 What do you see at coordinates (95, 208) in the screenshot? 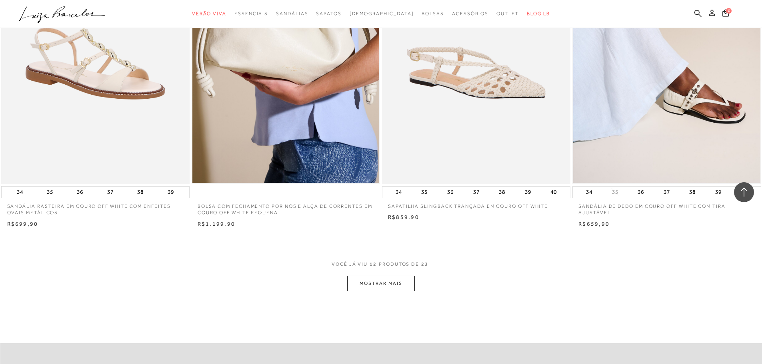
I see `p: SANDÁLIA RASTEIRA EM COURO OFF WHITE COM ENFEITES OVAIS METÁLICOS` at bounding box center [95, 208].